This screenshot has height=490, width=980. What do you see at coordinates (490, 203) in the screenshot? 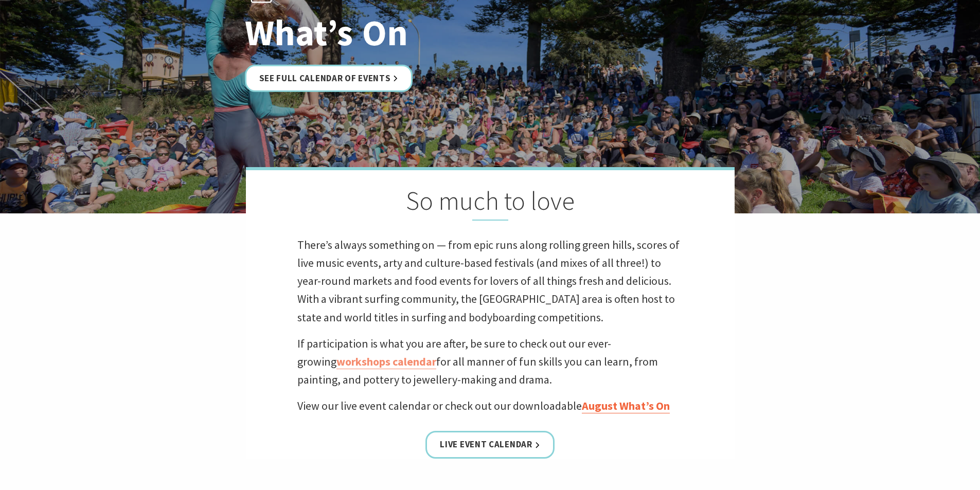
I see `h2: So much to love` at bounding box center [490, 203].